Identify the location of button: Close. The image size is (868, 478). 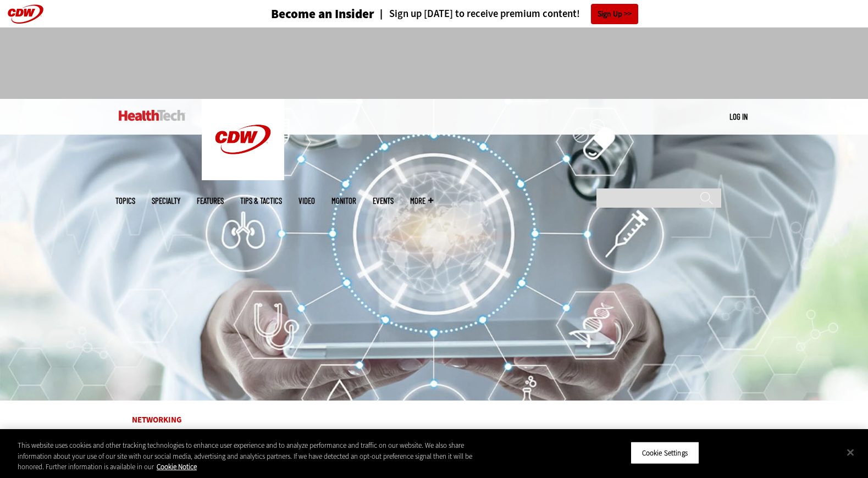
(851, 452).